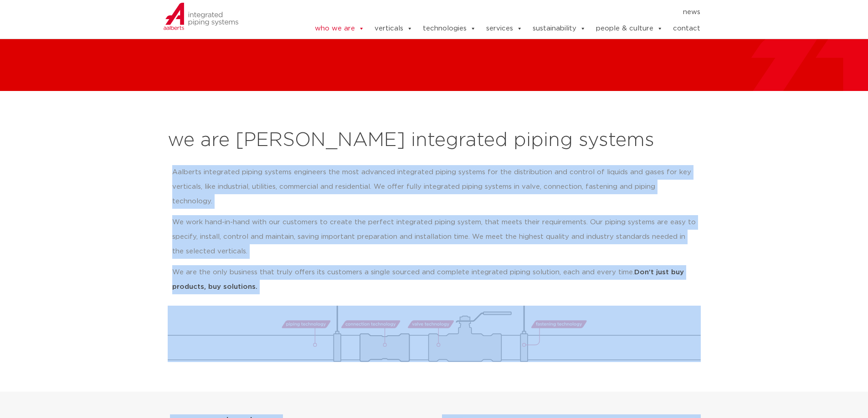 The image size is (868, 418). Describe the element at coordinates (629, 29) in the screenshot. I see `a: people & culture` at that location.